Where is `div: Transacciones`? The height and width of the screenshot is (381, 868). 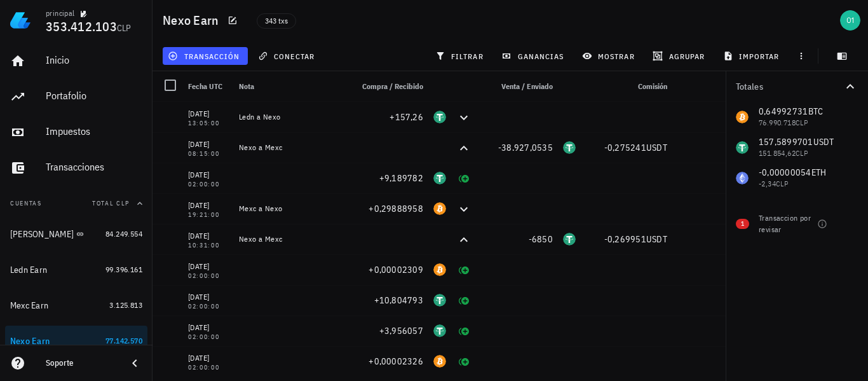
div: Transacciones is located at coordinates (94, 167).